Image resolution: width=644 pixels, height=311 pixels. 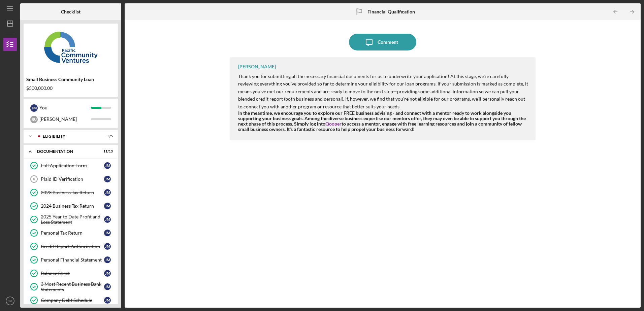 I want to click on tspan: 6, so click(x=34, y=179).